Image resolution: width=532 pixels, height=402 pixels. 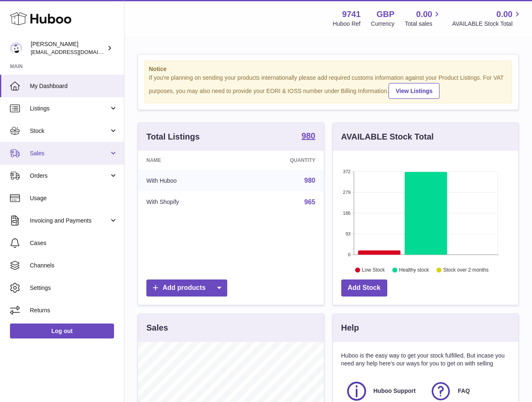 What do you see at coordinates (188, 181) in the screenshot?
I see `td: With Huboo` at bounding box center [188, 181].